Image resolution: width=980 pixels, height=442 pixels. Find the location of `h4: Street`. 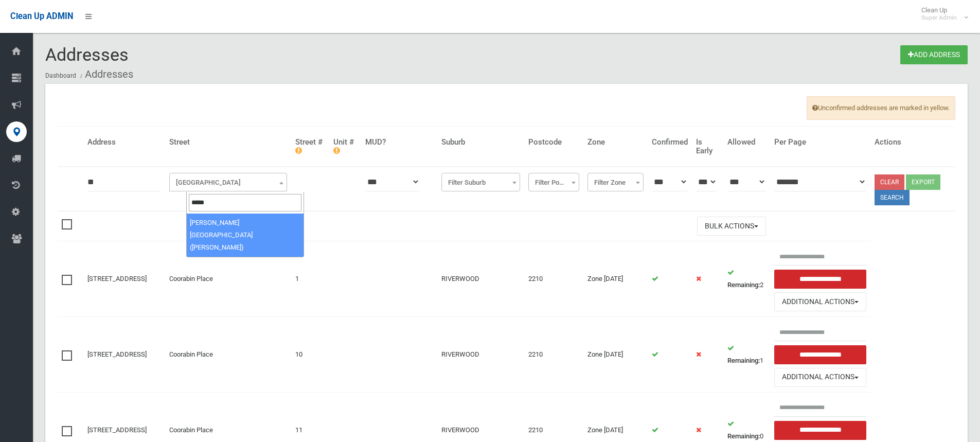

h4: Street is located at coordinates (228, 142).